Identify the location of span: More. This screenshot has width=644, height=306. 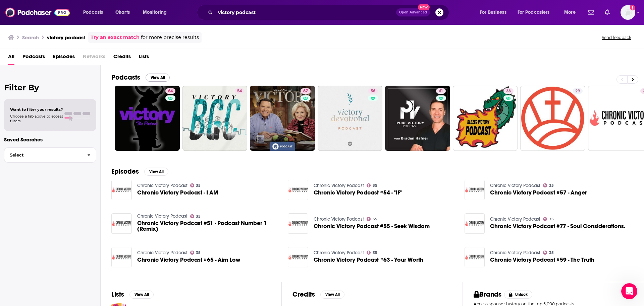
(570, 12).